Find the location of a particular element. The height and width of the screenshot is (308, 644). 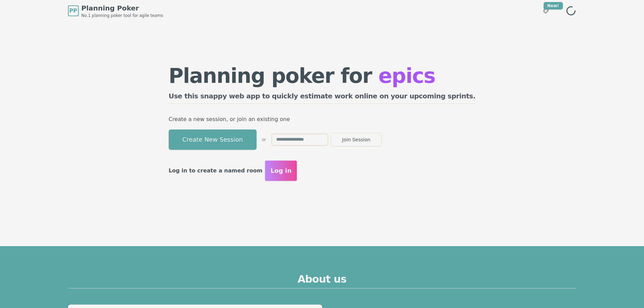

span: PP is located at coordinates (73, 11).